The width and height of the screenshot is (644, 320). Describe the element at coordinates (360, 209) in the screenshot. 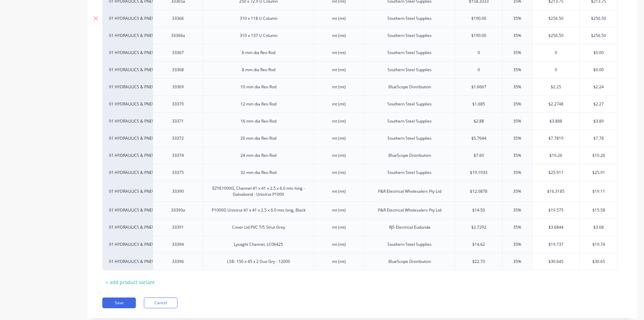

I see `div: 01 HYDRAULICS & PNEUMATICS33390aP1000G Unistrut 41 x 41 x 2.5 x 6.0 mts long, Blackmt (mt)P&R Ele...` at that location.